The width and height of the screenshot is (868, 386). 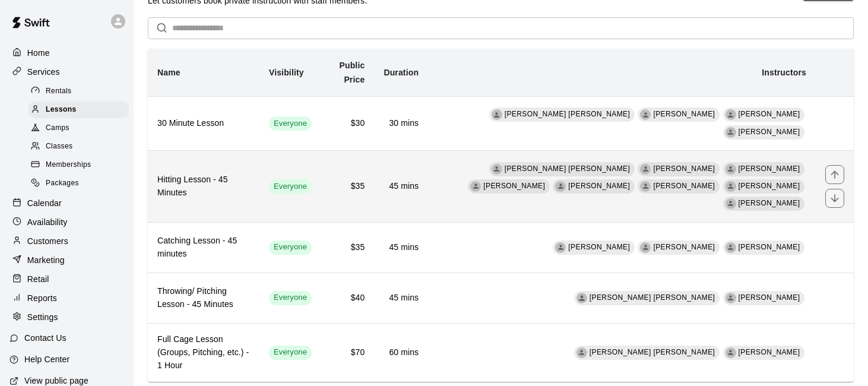 What do you see at coordinates (81, 165) in the screenshot?
I see `a: Memberships` at bounding box center [81, 165].